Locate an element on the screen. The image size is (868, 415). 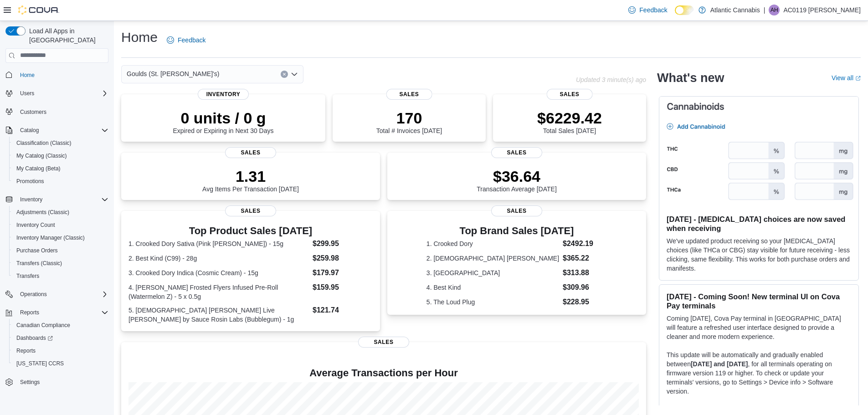
button: Customers is located at coordinates (56, 112).